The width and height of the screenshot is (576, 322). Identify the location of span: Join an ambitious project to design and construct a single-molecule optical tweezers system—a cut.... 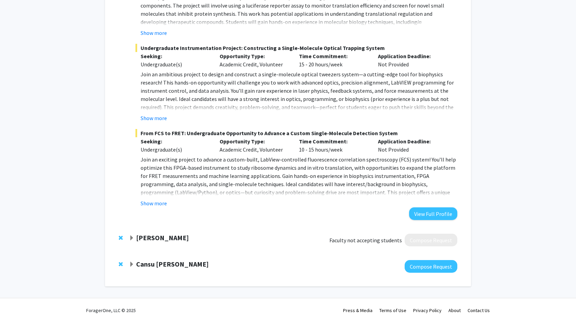
(297, 95).